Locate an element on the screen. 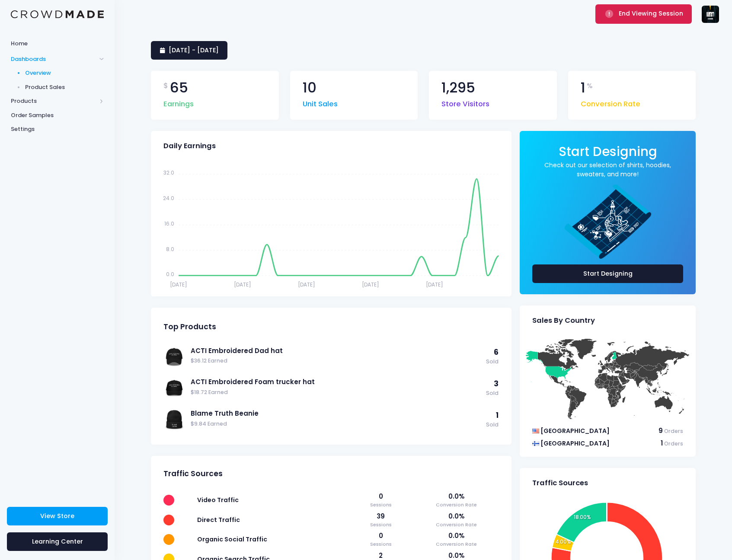  a: Learning Center is located at coordinates (57, 542).